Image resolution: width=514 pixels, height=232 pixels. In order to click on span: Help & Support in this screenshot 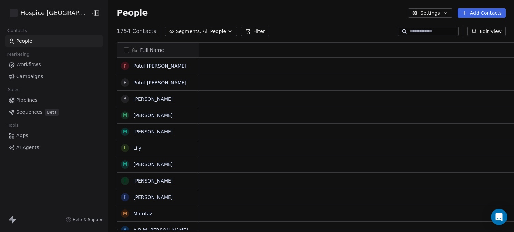, I will do `click(88, 219)`.